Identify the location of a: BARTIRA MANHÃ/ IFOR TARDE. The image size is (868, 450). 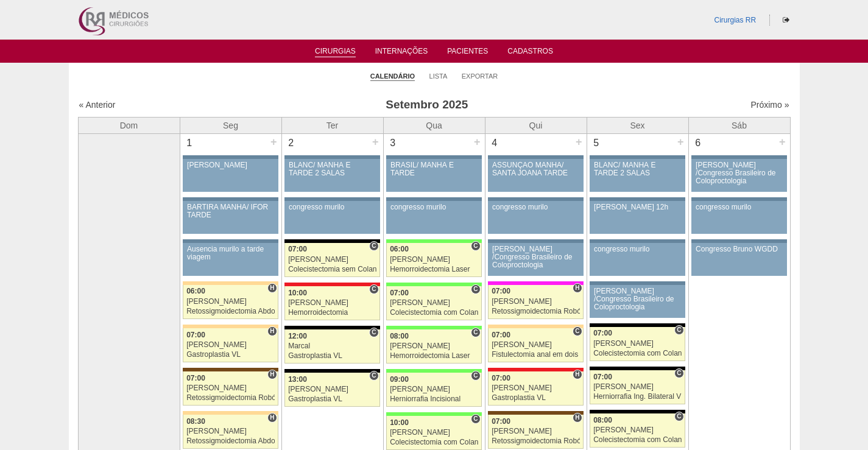
(230, 217).